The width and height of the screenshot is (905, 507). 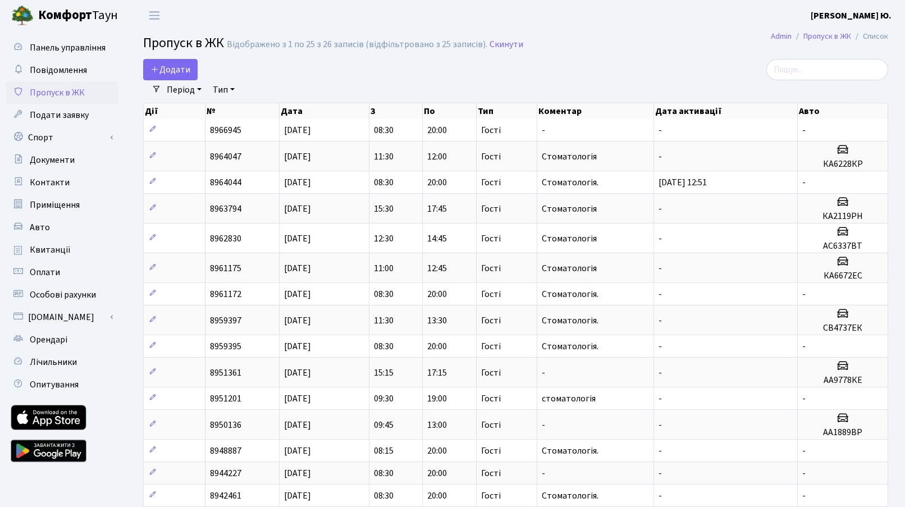 I want to click on span: 15:15, so click(x=384, y=373).